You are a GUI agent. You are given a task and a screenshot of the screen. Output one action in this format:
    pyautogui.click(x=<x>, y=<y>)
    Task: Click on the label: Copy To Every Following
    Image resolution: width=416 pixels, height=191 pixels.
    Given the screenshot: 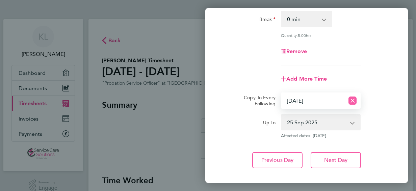 What is the action you would take?
    pyautogui.click(x=257, y=100)
    